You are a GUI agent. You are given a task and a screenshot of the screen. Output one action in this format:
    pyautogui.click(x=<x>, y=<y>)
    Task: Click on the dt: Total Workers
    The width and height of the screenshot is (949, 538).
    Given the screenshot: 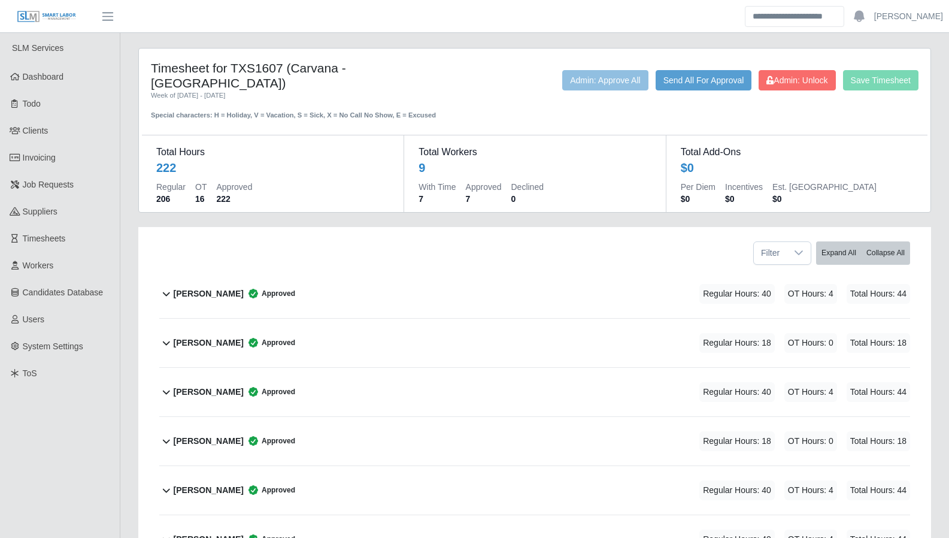 What is the action you would take?
    pyautogui.click(x=535, y=152)
    